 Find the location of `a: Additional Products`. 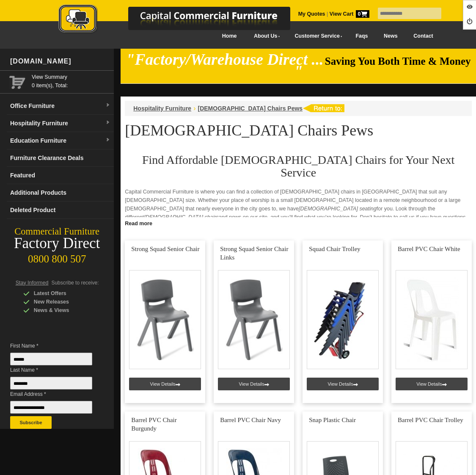

a: Additional Products is located at coordinates (60, 192).